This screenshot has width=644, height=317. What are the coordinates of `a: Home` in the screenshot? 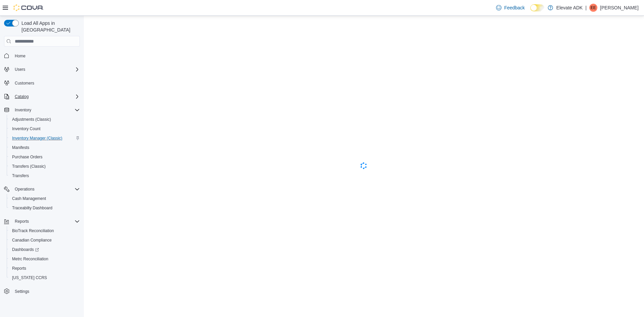 It's located at (20, 56).